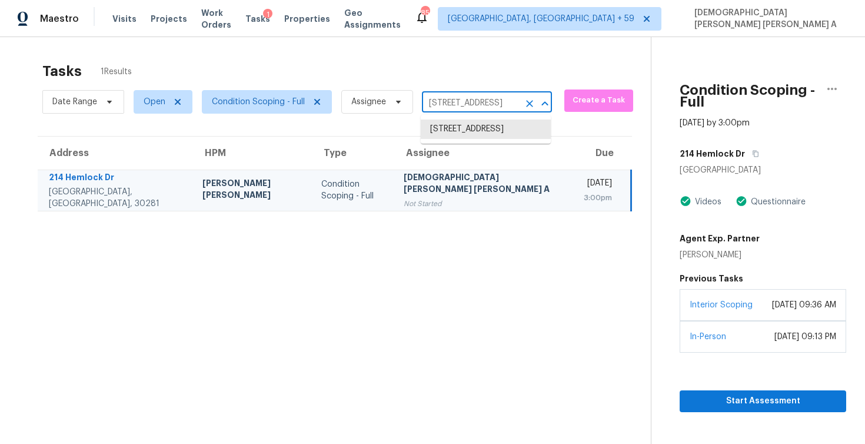 This screenshot has height=444, width=865. What do you see at coordinates (708, 337) in the screenshot?
I see `a: In-Person` at bounding box center [708, 337].